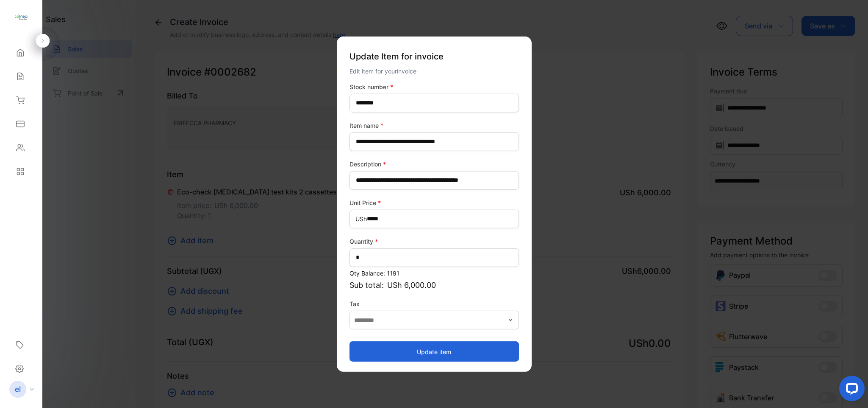 The width and height of the screenshot is (868, 408). I want to click on label: Quantity, so click(434, 241).